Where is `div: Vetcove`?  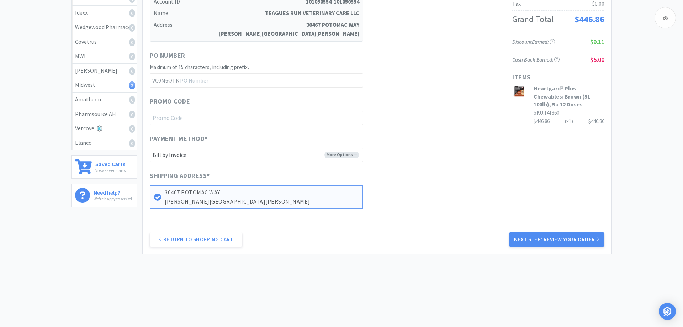 div: Vetcove is located at coordinates (104, 128).